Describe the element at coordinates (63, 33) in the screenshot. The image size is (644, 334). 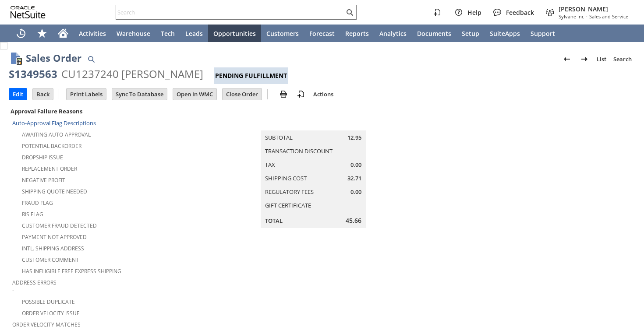
I see `a: Home` at that location.